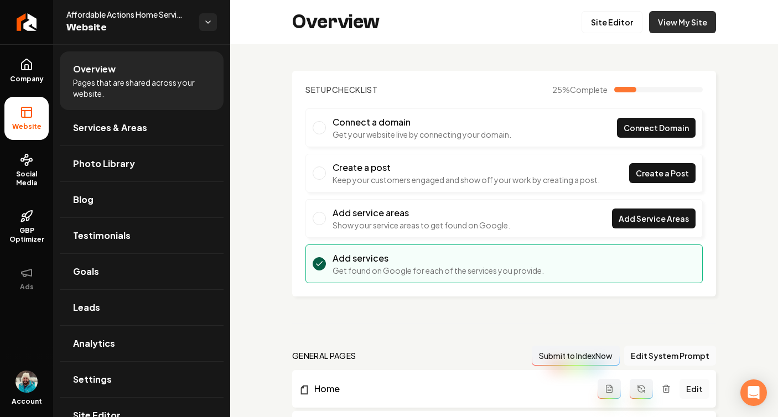 This screenshot has height=417, width=778. What do you see at coordinates (142, 200) in the screenshot?
I see `a: Blog` at bounding box center [142, 200].